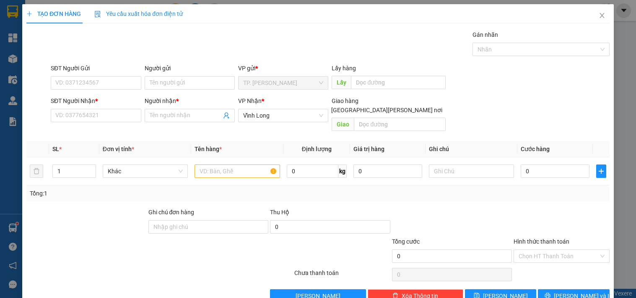 This screenshot has width=636, height=298. What do you see at coordinates (226, 116) in the screenshot?
I see `span: user-add` at bounding box center [226, 116].